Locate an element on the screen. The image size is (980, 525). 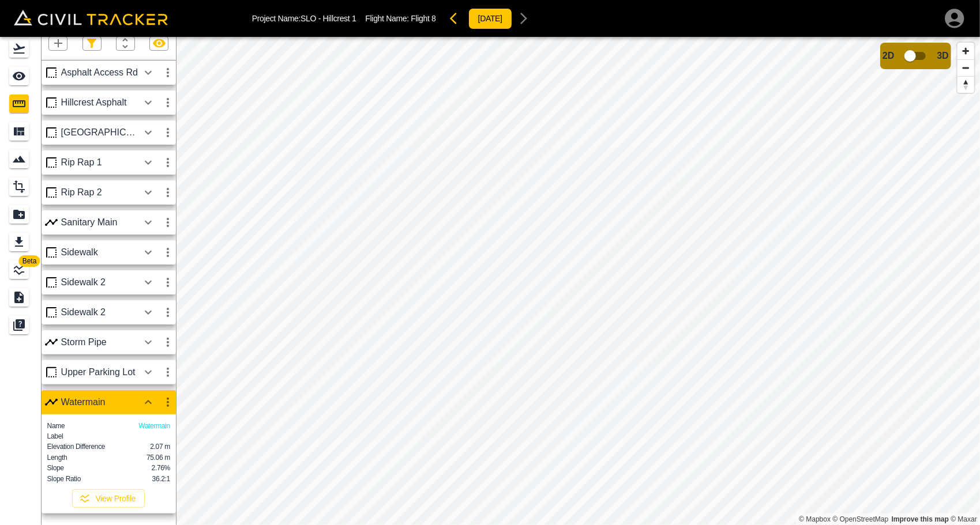
button: Zoom out is located at coordinates (966, 67).